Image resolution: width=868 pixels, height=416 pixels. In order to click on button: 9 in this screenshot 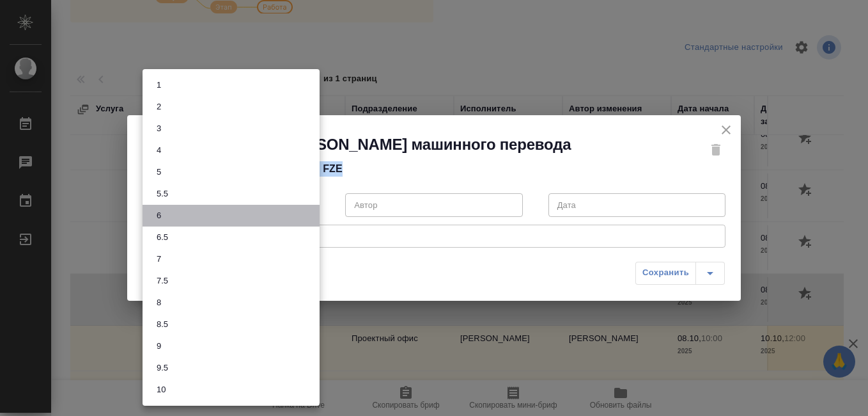, I will do `click(159, 346)`.